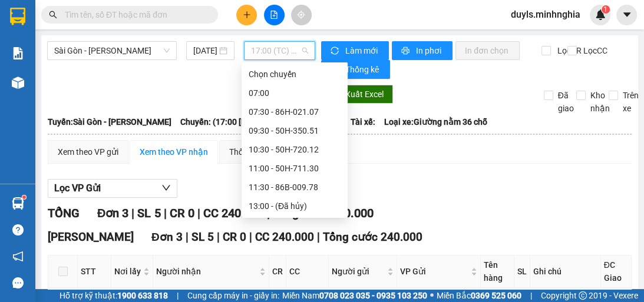  What do you see at coordinates (373, 296) in the screenshot?
I see `strong: 0708 023 035 - 0935 103 250` at bounding box center [373, 296].